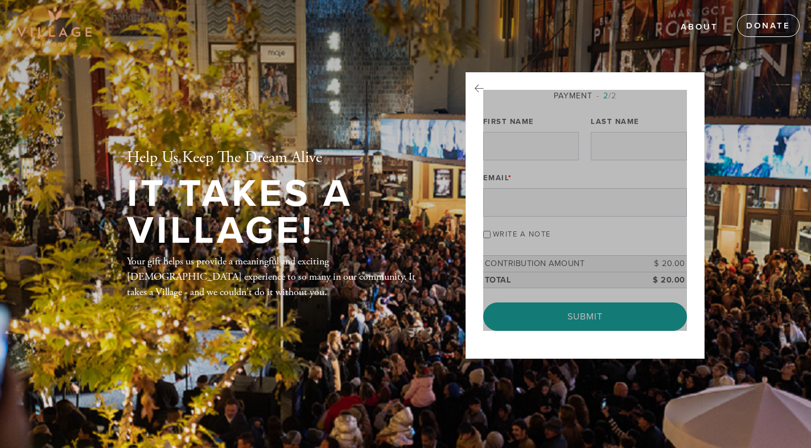  What do you see at coordinates (278, 158) in the screenshot?
I see `h2: Help Us Keep The Dream Alive` at bounding box center [278, 158].